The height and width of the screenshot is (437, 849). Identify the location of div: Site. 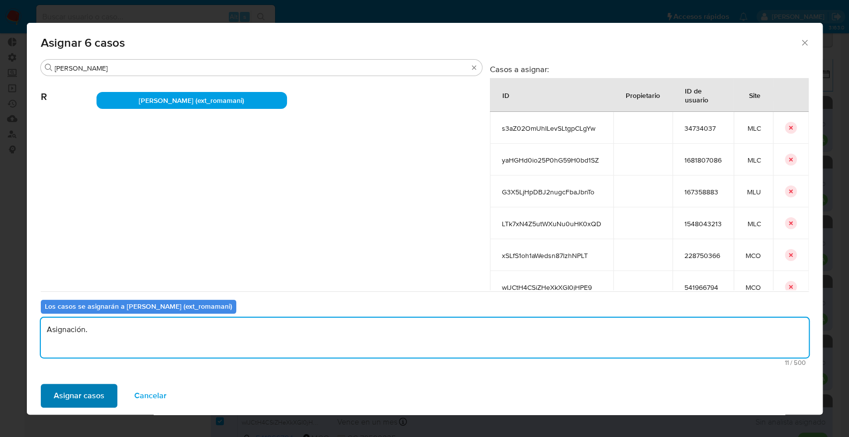
(754, 95).